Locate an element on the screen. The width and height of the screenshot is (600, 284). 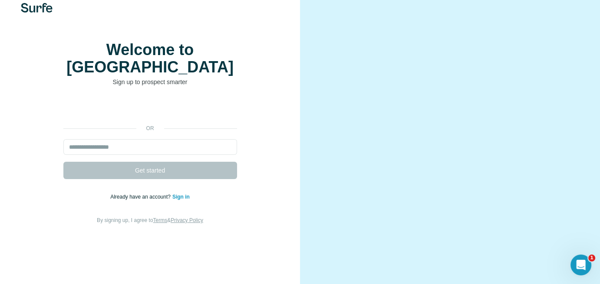
span: 1 is located at coordinates (592, 258).